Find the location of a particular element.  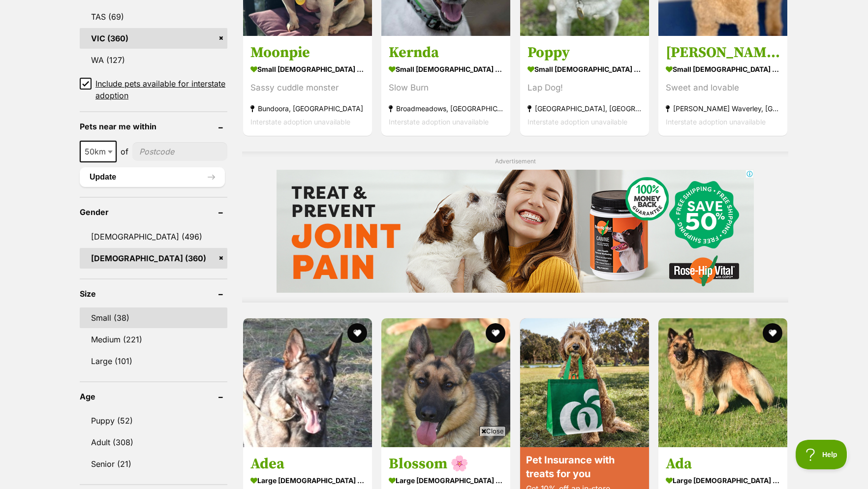

a: Medium (221) is located at coordinates (154, 339).